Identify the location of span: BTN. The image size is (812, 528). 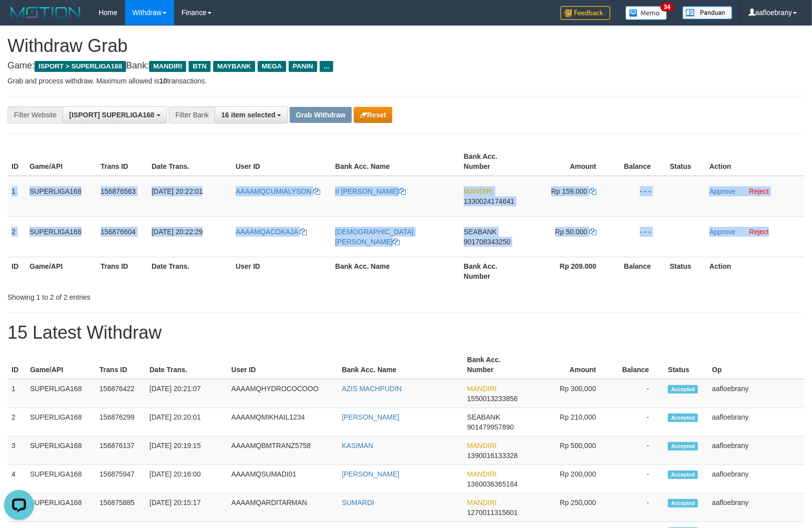
(199, 66).